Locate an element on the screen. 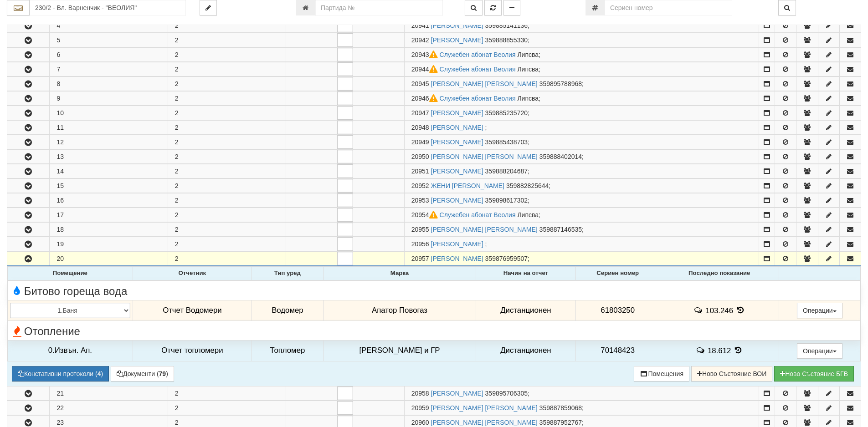 This screenshot has width=868, height=427. td: 19 is located at coordinates (108, 244).